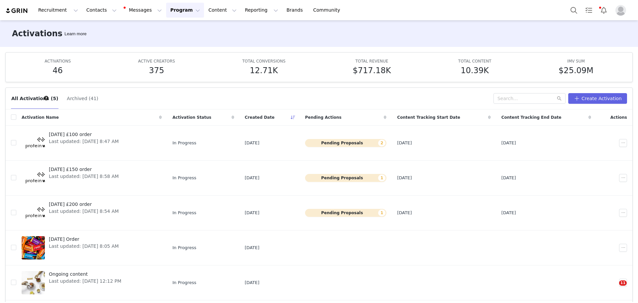 The height and width of the screenshot is (303, 638). Describe the element at coordinates (620, 10) in the screenshot. I see `img: placeholder-profile.jpg` at that location.